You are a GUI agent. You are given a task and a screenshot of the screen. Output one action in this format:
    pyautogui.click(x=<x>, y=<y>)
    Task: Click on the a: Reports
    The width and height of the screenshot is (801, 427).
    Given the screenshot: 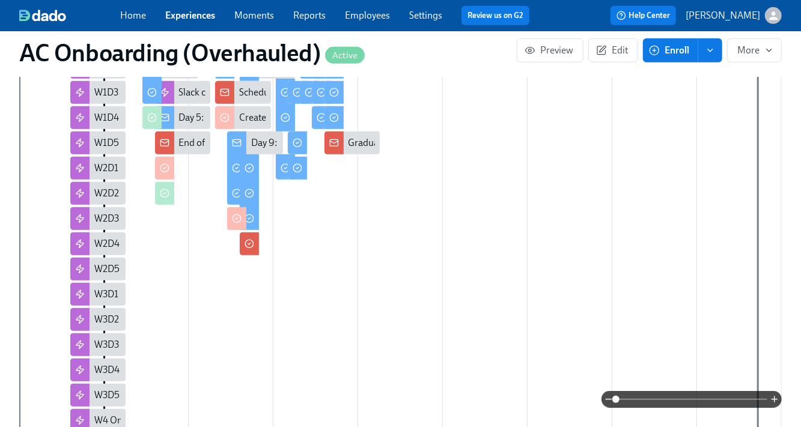 What is the action you would take?
    pyautogui.click(x=310, y=15)
    